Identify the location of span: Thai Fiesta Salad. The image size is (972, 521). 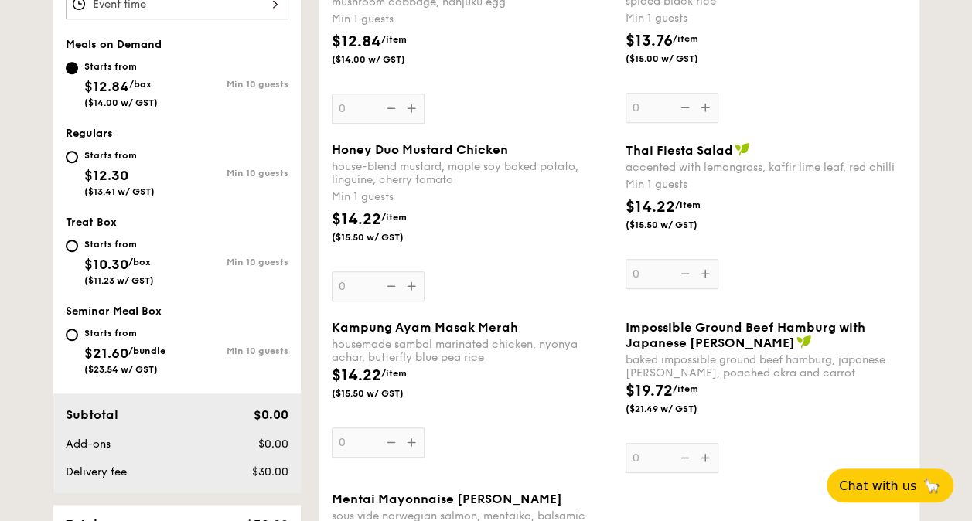
(679, 150).